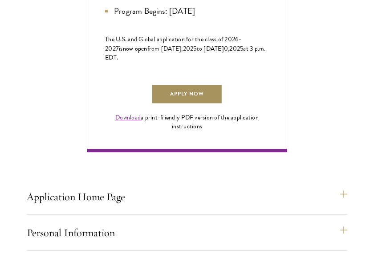 The height and width of the screenshot is (254, 374). Describe the element at coordinates (173, 44) in the screenshot. I see `span: -202` at that location.